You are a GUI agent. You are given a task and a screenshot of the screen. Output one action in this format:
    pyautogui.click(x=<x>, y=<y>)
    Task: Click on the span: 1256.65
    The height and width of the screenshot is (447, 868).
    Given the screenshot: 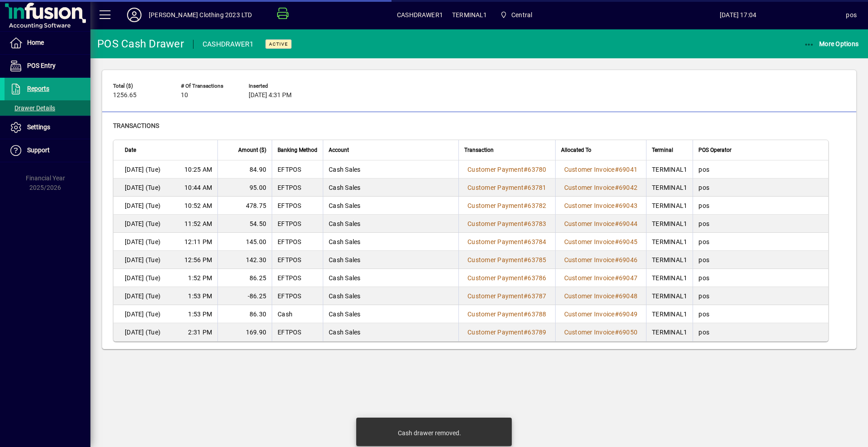 What is the action you would take?
    pyautogui.click(x=125, y=95)
    